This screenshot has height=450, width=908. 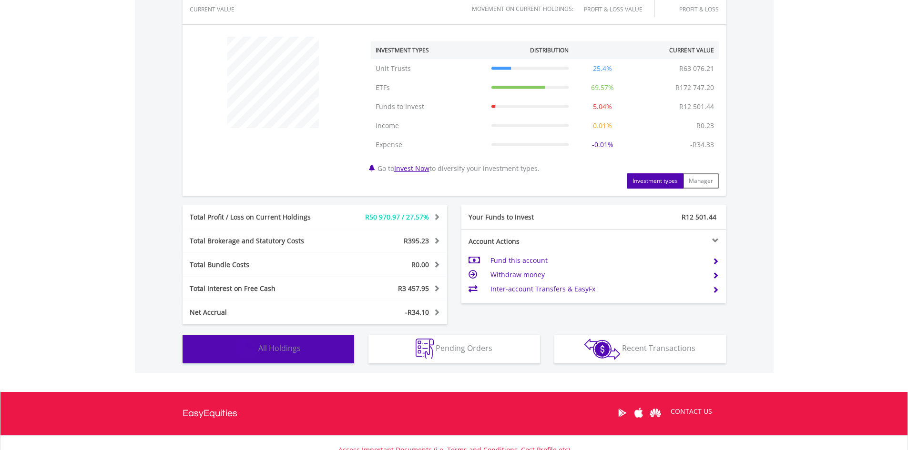 What do you see at coordinates (528, 242) in the screenshot?
I see `div: Account Actions` at bounding box center [528, 242].